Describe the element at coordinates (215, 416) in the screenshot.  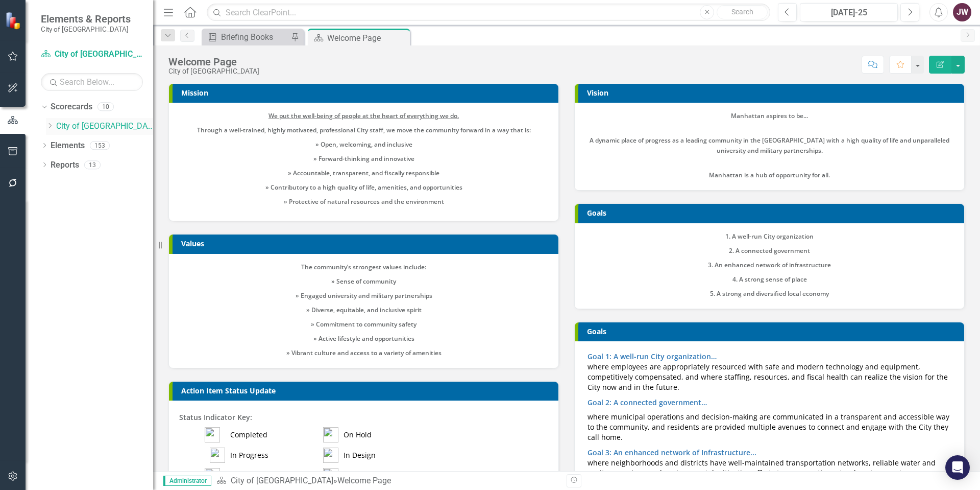
I see `strong: Status Indicator Key:` at that location.